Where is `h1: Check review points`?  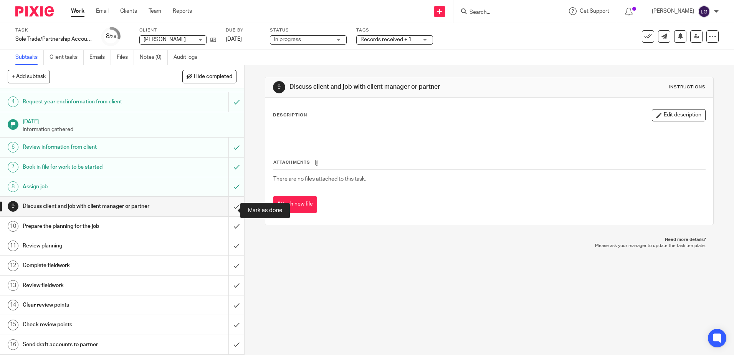
h1: Check review points is located at coordinates (89, 324).